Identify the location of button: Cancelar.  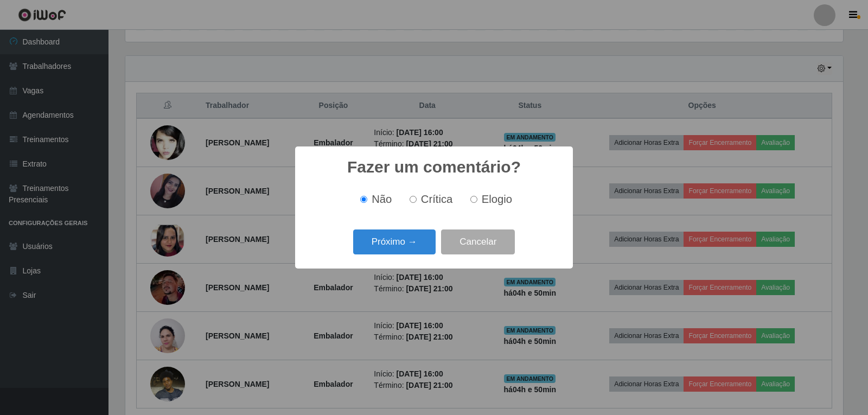
(478, 242).